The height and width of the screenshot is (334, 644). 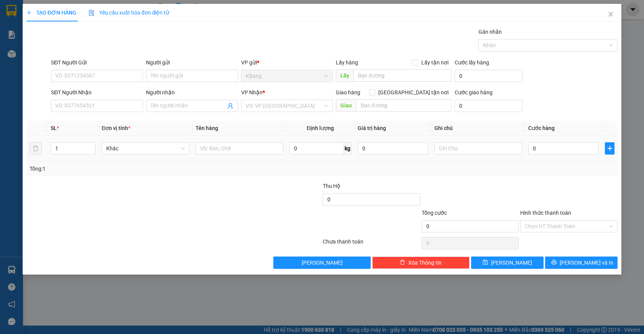 What do you see at coordinates (192, 63) in the screenshot?
I see `div: Người gửi` at bounding box center [192, 63].